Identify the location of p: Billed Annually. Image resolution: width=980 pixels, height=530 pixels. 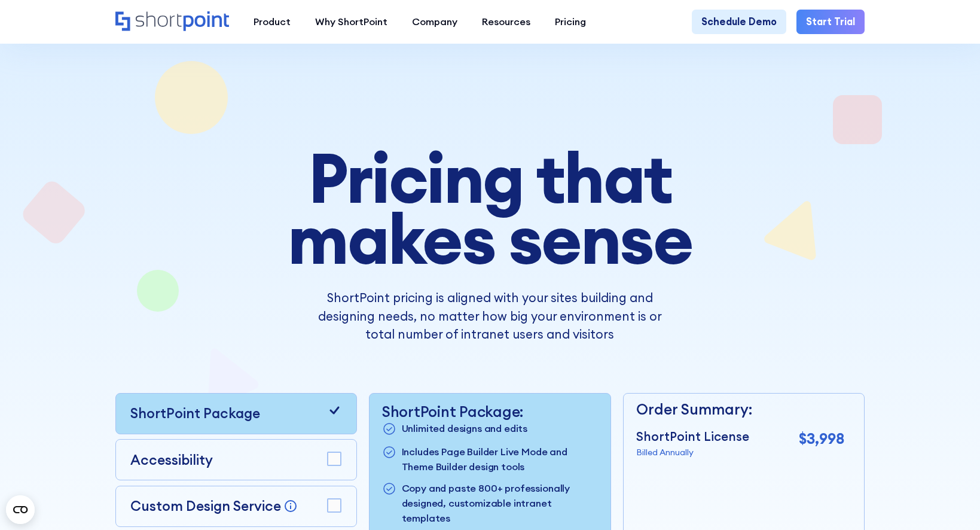
(692, 453).